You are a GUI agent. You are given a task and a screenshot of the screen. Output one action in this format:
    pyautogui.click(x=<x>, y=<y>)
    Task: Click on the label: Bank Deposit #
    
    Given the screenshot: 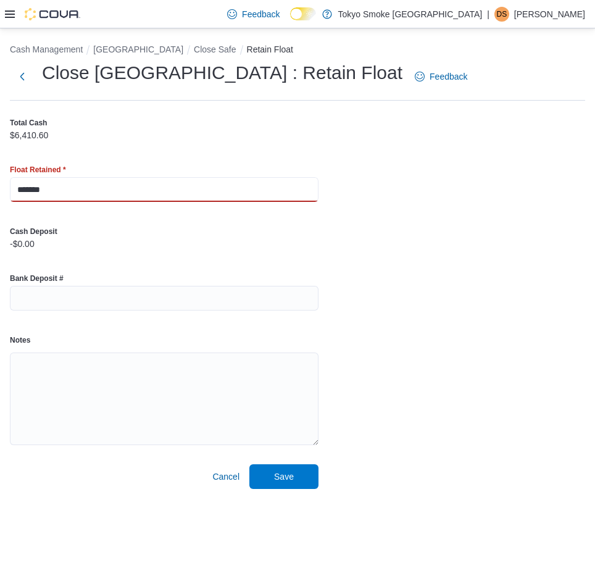 What is the action you would take?
    pyautogui.click(x=36, y=278)
    